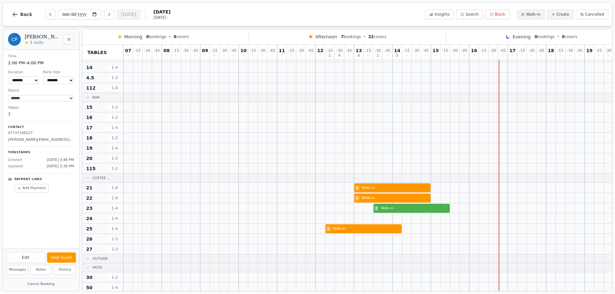 This screenshot has width=615, height=294. I want to click on span: 08, so click(166, 51).